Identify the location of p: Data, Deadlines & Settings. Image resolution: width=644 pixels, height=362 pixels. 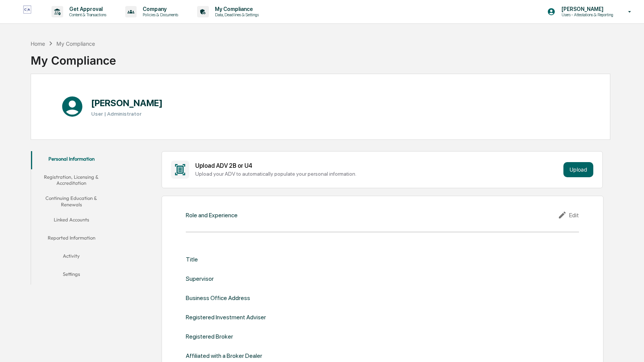
(236, 15).